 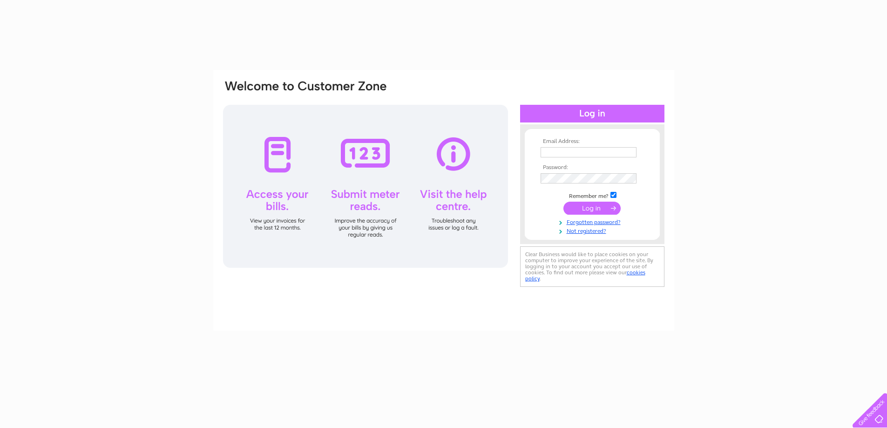 What do you see at coordinates (594, 221) in the screenshot?
I see `a: Forgotten password?` at bounding box center [594, 221].